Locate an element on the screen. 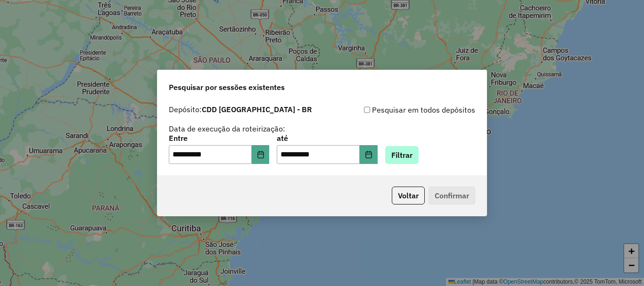  label: Depósito: is located at coordinates (240, 109).